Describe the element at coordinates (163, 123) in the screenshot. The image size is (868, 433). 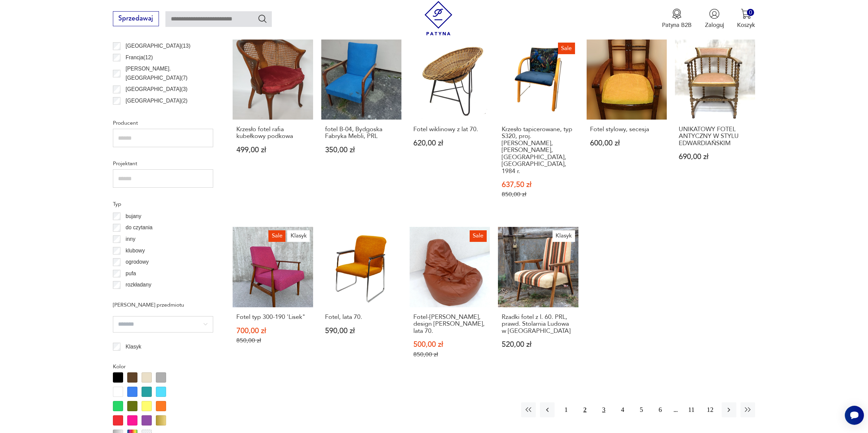
I see `p: Producent` at that location.